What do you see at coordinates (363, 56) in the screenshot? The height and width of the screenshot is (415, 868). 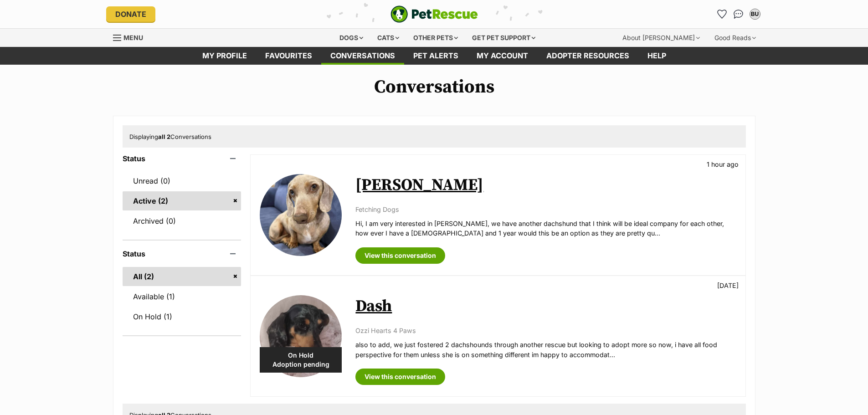 I see `a: conversations` at bounding box center [363, 56].